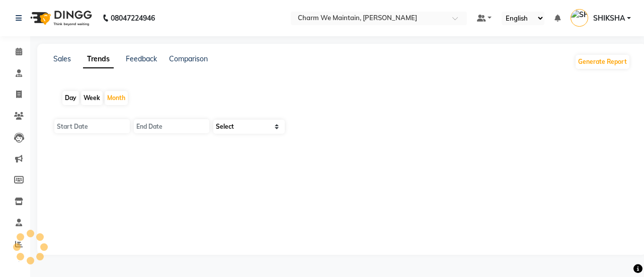 The height and width of the screenshot is (277, 644). What do you see at coordinates (608, 18) in the screenshot?
I see `span: SHIKSHA` at bounding box center [608, 18].